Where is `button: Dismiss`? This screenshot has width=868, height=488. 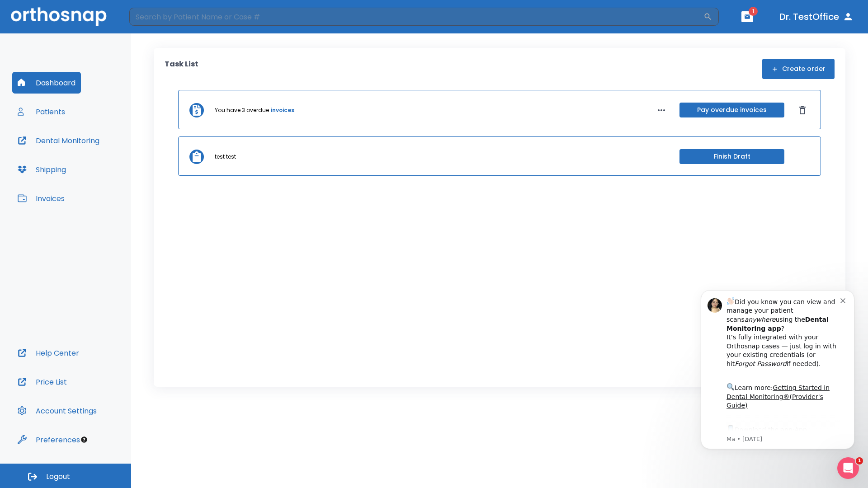
button: Dismiss is located at coordinates (802, 111).